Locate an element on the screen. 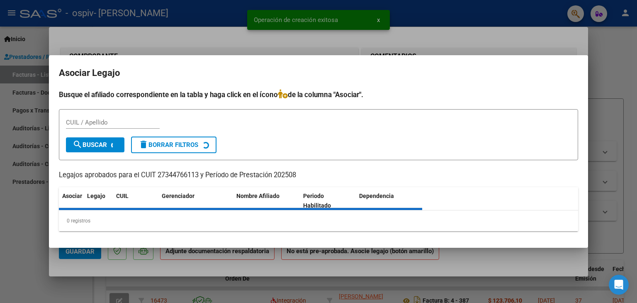 Image resolution: width=637 pixels, height=303 pixels. h2: Asociar Legajo is located at coordinates (318, 73).